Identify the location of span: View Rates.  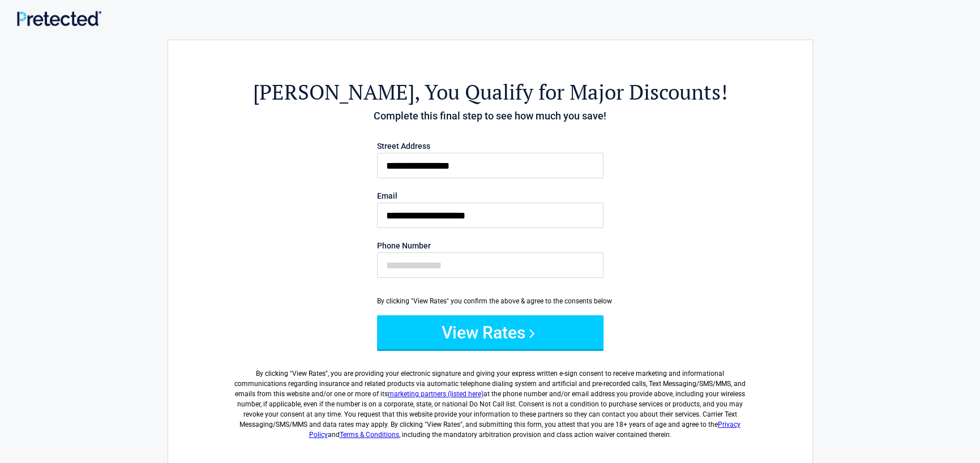
(308, 373).